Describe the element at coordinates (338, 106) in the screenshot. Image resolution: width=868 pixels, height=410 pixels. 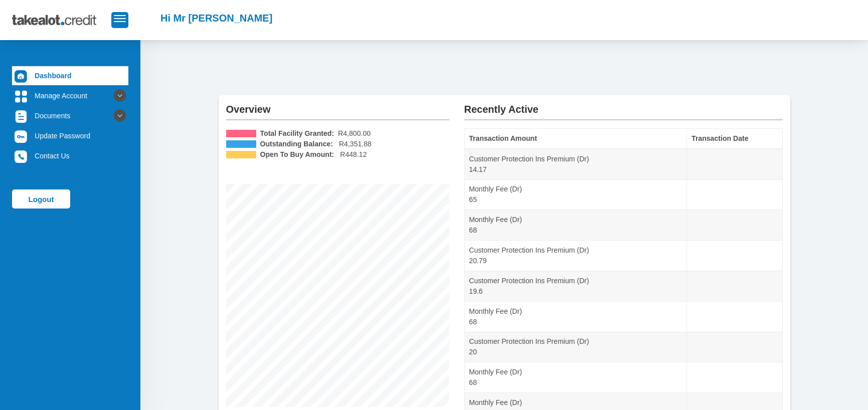
I see `h2: Overview` at that location.